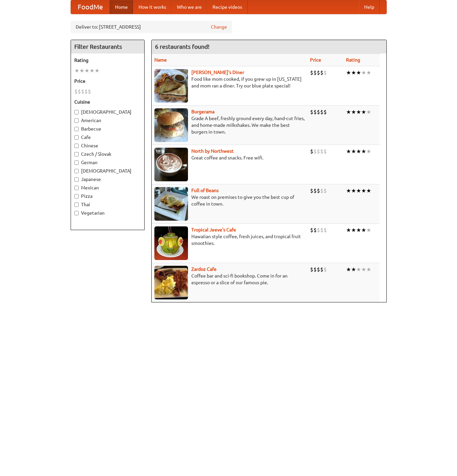  What do you see at coordinates (353, 60) in the screenshot?
I see `a: Rating` at bounding box center [353, 60].